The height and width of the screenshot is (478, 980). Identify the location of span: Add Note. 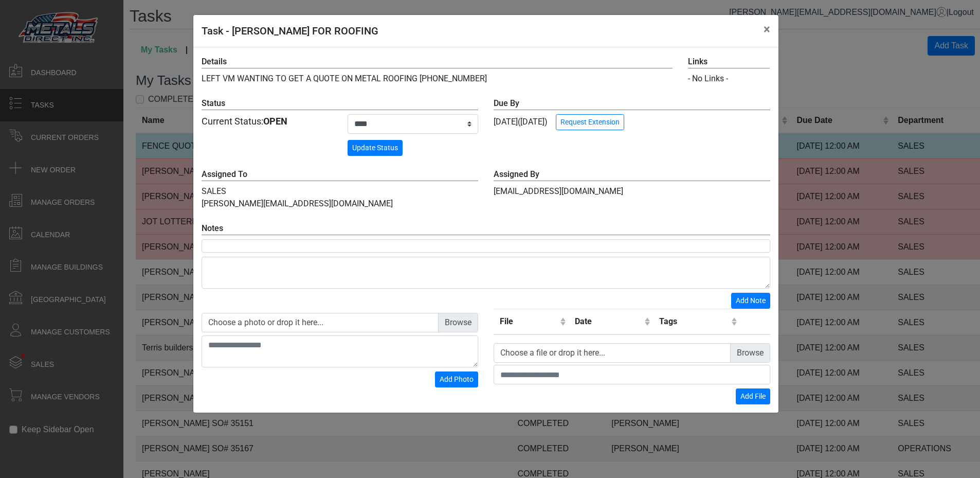
(750, 301).